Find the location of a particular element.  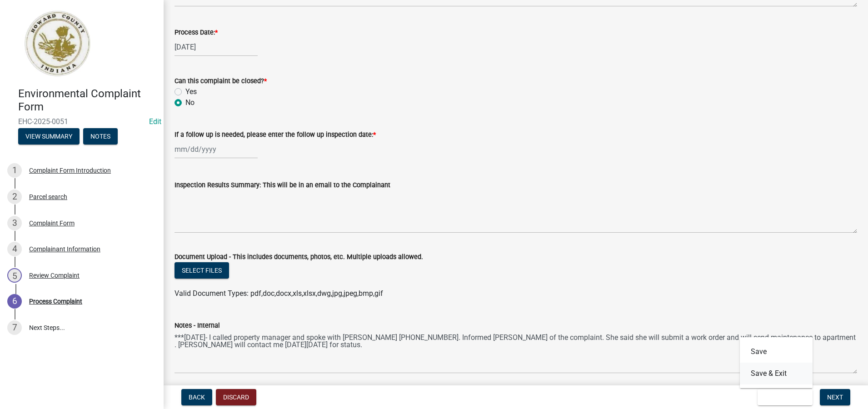

div: Parcel search is located at coordinates (48, 196).